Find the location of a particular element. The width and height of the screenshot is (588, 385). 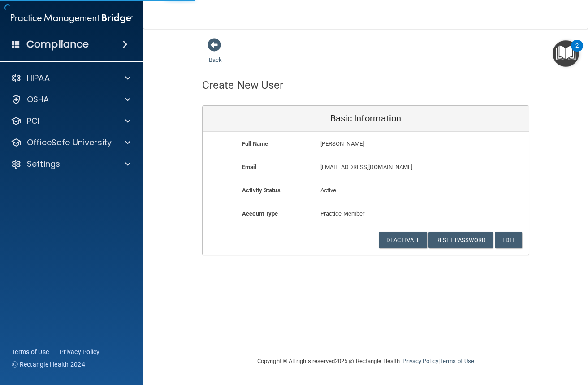

a: HIPAA is located at coordinates (70, 78).